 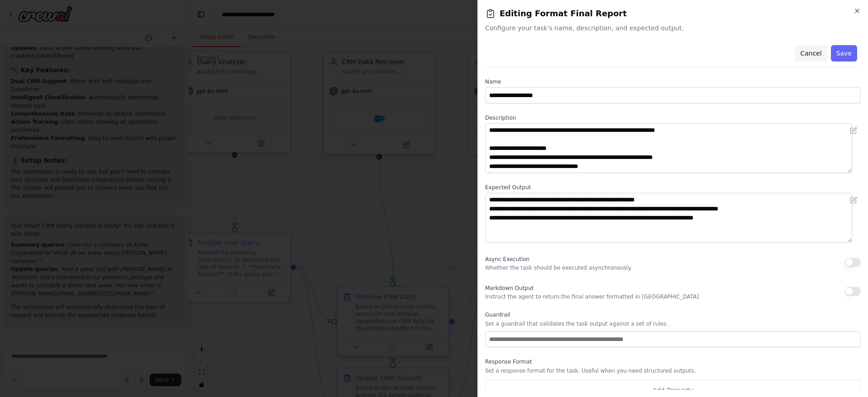 I want to click on p: Set a guardrail that validates the task output against a set of rules., so click(x=672, y=324).